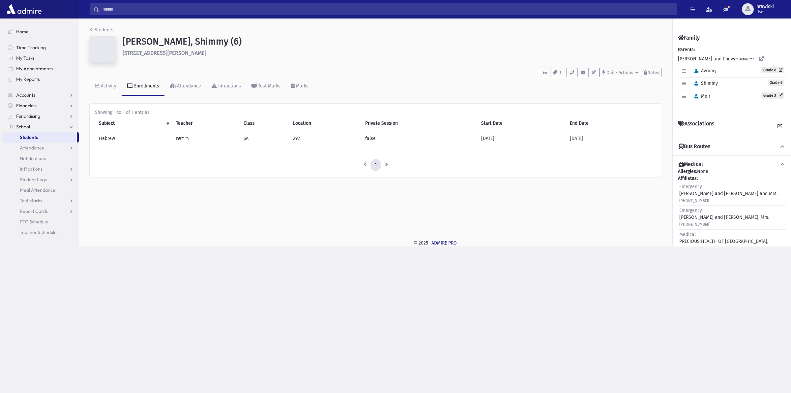 This screenshot has width=791, height=393. I want to click on button: Bus Routes, so click(732, 146).